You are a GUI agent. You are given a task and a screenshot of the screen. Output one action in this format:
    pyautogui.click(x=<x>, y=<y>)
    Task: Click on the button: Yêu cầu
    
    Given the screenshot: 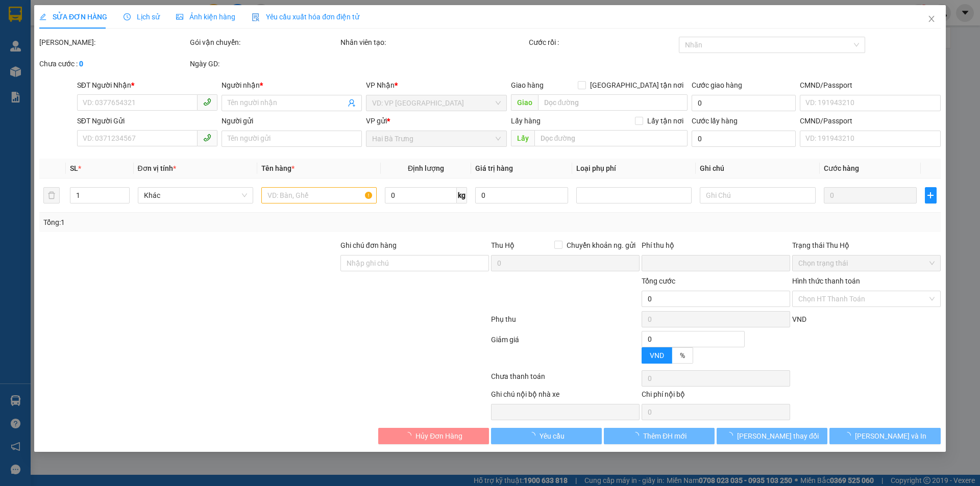 What is the action you would take?
    pyautogui.click(x=546, y=437)
    